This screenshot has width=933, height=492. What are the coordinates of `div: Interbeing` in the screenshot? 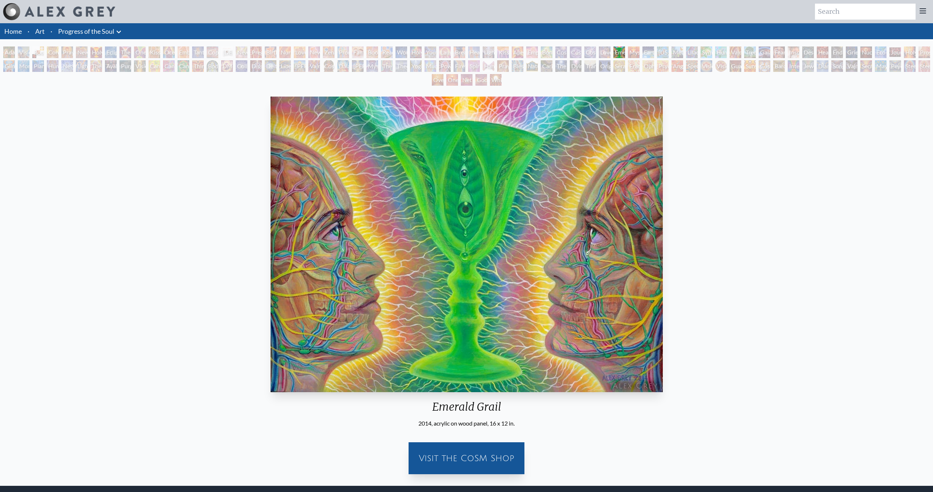 It's located at (794, 66).